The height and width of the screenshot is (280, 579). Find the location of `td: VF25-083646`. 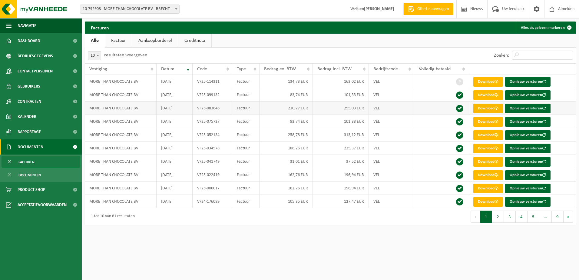

td: VF25-083646 is located at coordinates (212, 108).